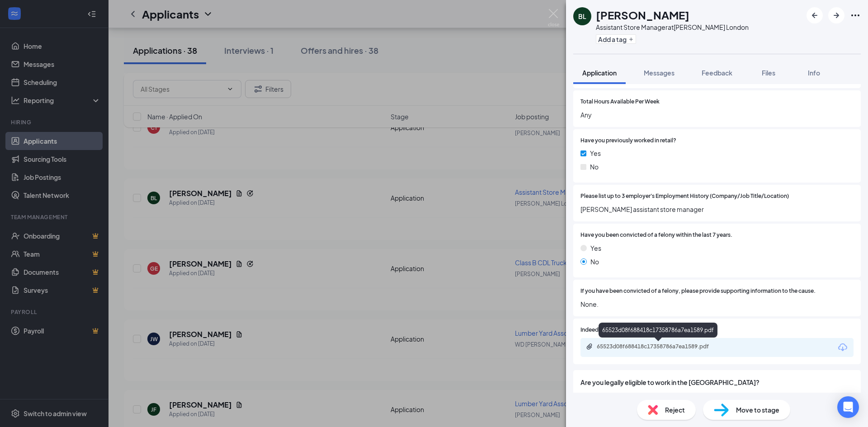  I want to click on span: Indeed Resume, so click(600, 330).